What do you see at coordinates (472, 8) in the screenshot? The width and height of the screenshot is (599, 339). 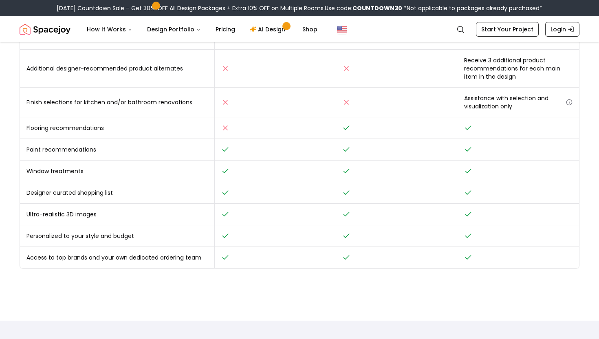 I see `span: *Not applicable to packages already purchased*` at bounding box center [472, 8].